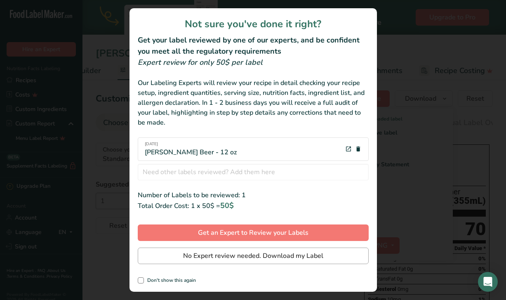  What do you see at coordinates (253, 233) in the screenshot?
I see `button: Get an Expert to Review your Labels` at bounding box center [253, 233].